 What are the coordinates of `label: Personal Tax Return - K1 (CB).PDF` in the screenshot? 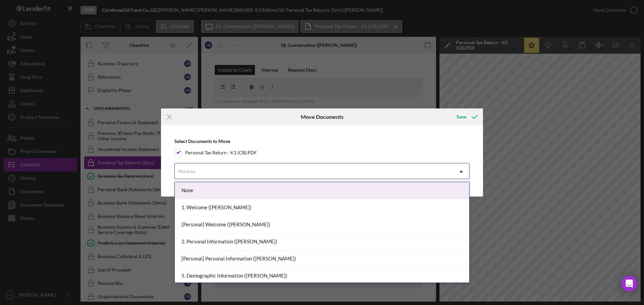 It's located at (221, 153).